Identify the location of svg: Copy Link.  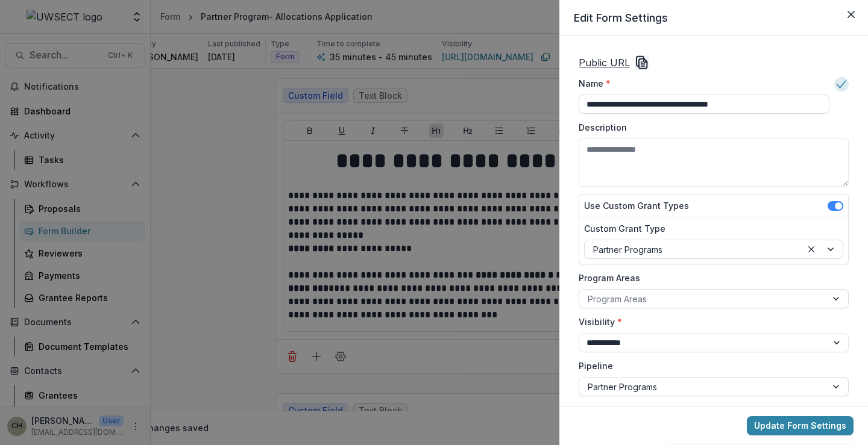
(642, 63).